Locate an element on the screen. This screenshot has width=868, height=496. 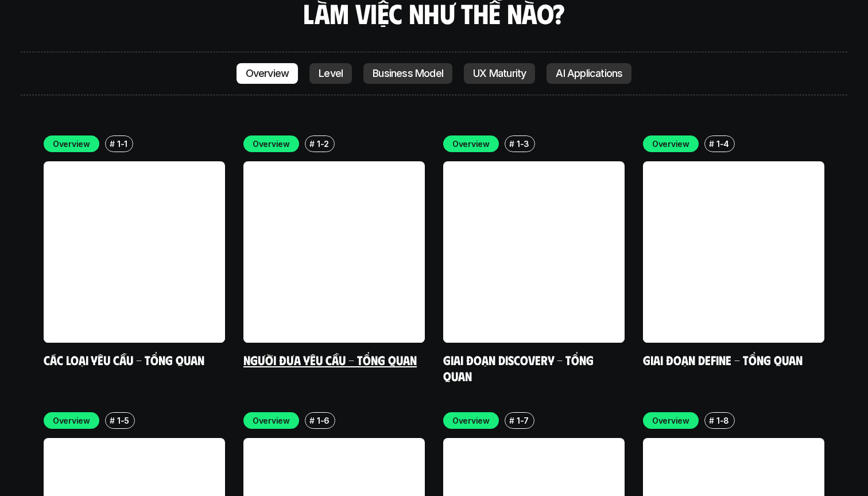
p: 1-1 is located at coordinates (122, 143).